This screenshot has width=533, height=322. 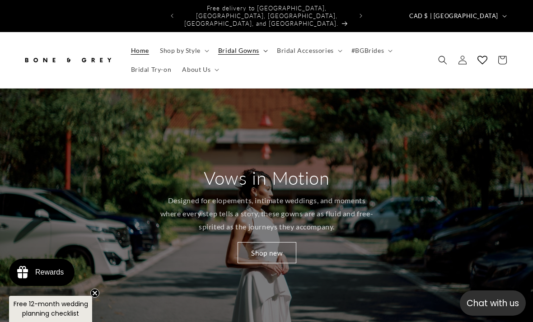 I want to click on div: Free 12-month wedding planning checklistClose teaser, so click(x=51, y=309).